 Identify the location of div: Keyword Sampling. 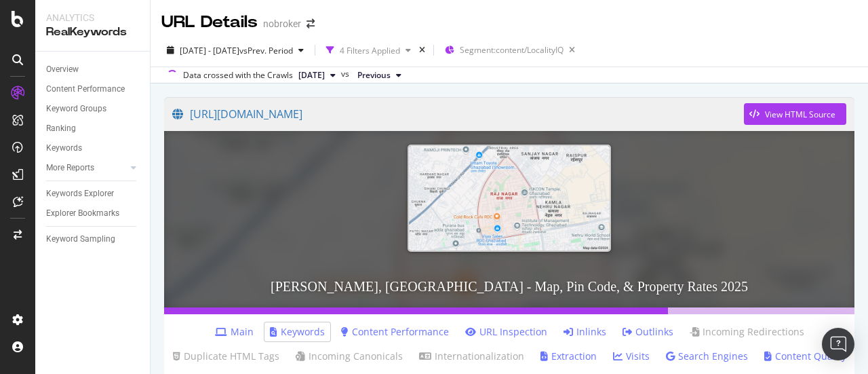
(80, 239).